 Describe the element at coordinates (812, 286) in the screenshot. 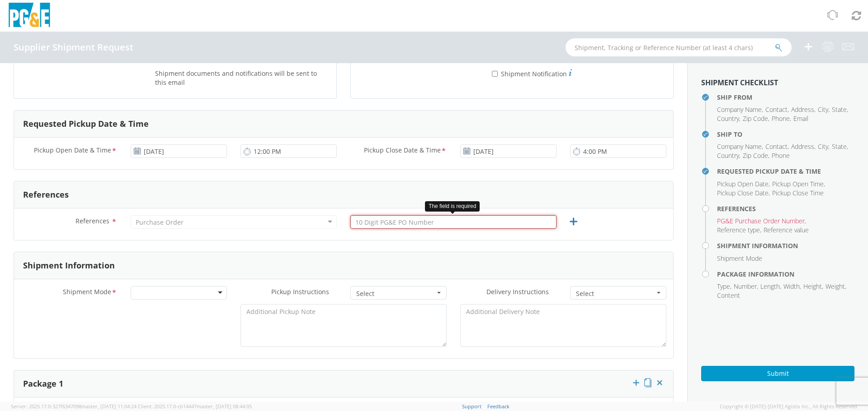

I see `span: Height` at that location.